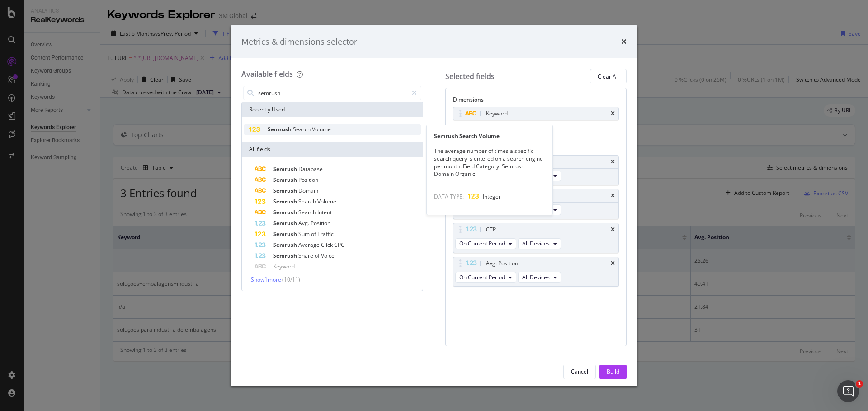 This screenshot has height=411, width=868. What do you see at coordinates (291, 279) in the screenshot?
I see `span: ( 10 / 11 )` at bounding box center [291, 279].